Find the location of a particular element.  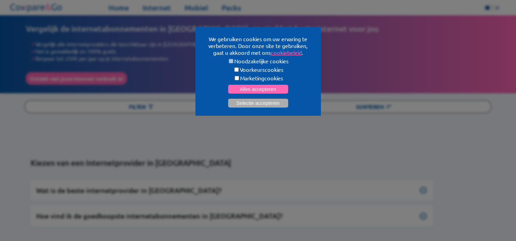

button: Selectie accepteren is located at coordinates (258, 103).